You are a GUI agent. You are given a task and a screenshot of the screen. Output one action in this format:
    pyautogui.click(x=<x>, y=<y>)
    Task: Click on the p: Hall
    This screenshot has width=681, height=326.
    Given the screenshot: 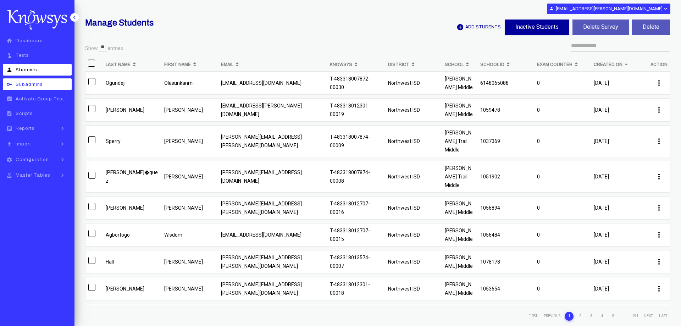 What is the action you would take?
    pyautogui.click(x=132, y=262)
    